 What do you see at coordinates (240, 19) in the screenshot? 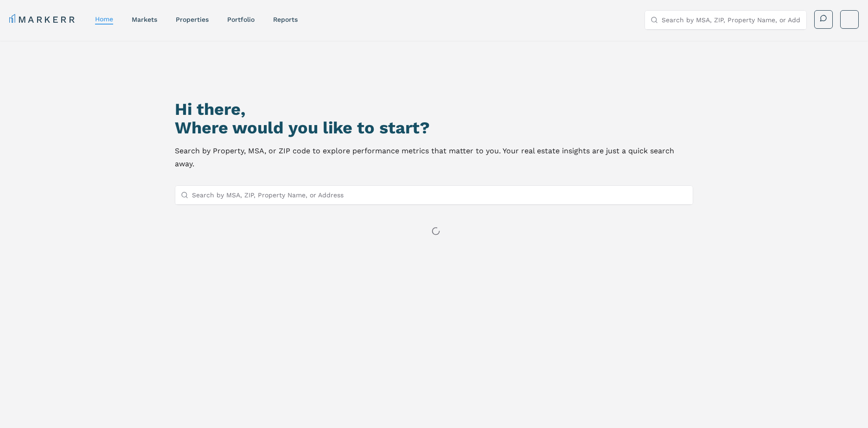
I see `a: Portfolio` at bounding box center [240, 19].